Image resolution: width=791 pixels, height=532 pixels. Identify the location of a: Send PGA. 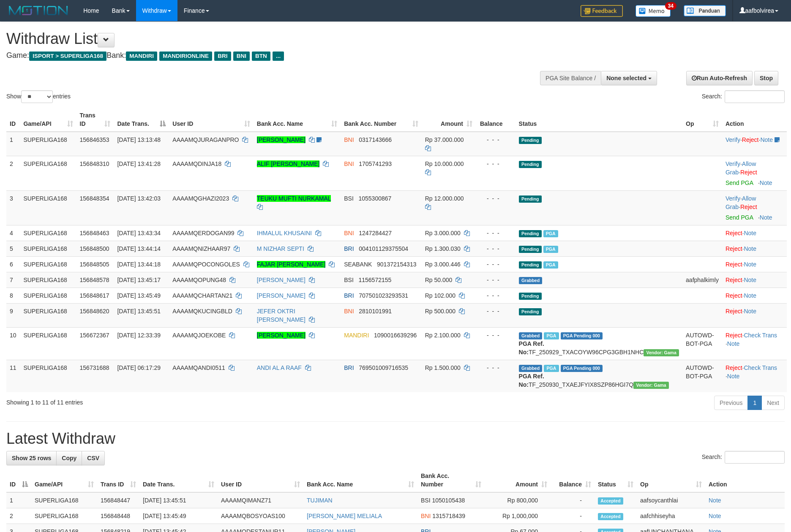
(739, 183).